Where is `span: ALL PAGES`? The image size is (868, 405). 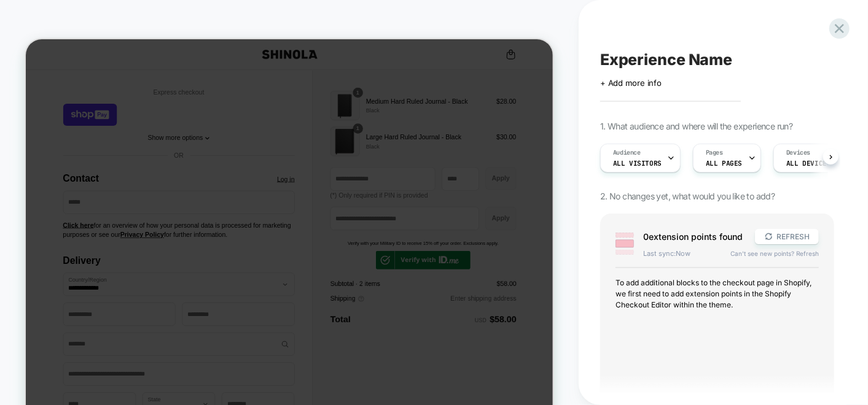
span: ALL PAGES is located at coordinates (724, 163).